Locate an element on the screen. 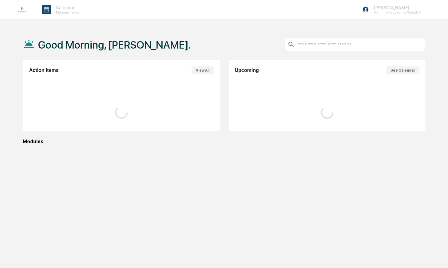  button: View All is located at coordinates (202, 70).